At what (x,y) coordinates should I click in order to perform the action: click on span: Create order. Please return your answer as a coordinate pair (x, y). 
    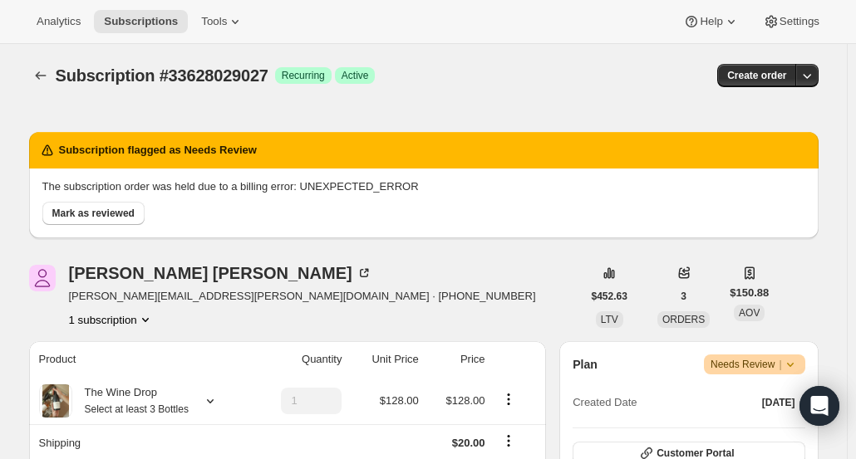
    Looking at the image, I should click on (756, 76).